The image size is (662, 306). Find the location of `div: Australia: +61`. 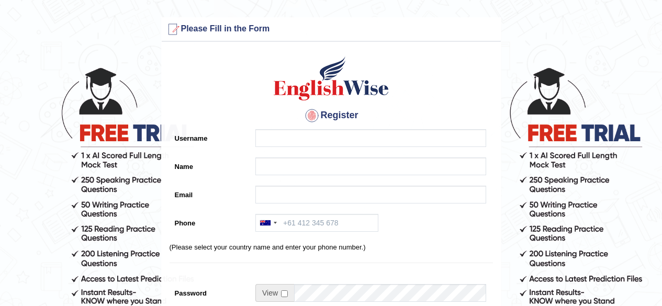

div: Australia: +61 is located at coordinates (268, 223).